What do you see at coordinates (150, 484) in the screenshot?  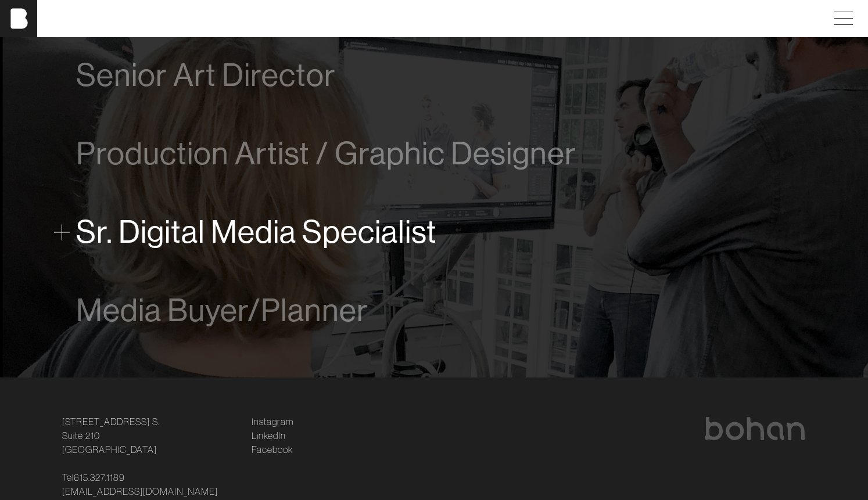 I see `p: Tel` at bounding box center [150, 484].